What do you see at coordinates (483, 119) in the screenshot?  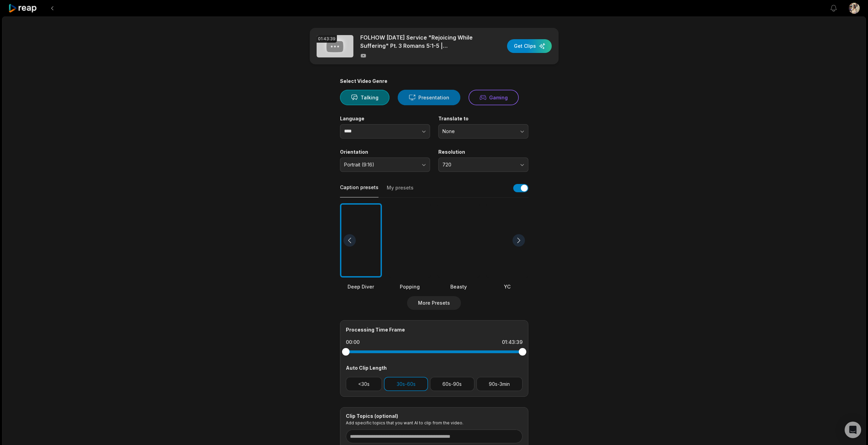 I see `label: Translate to` at bounding box center [483, 119].